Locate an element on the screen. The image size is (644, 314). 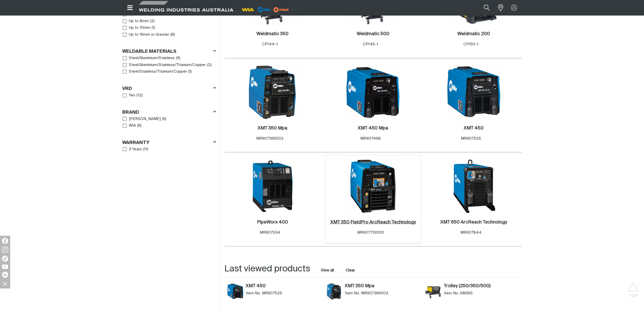
a: XMT 350 FieldPro ArcReach Technology is located at coordinates (373, 222).